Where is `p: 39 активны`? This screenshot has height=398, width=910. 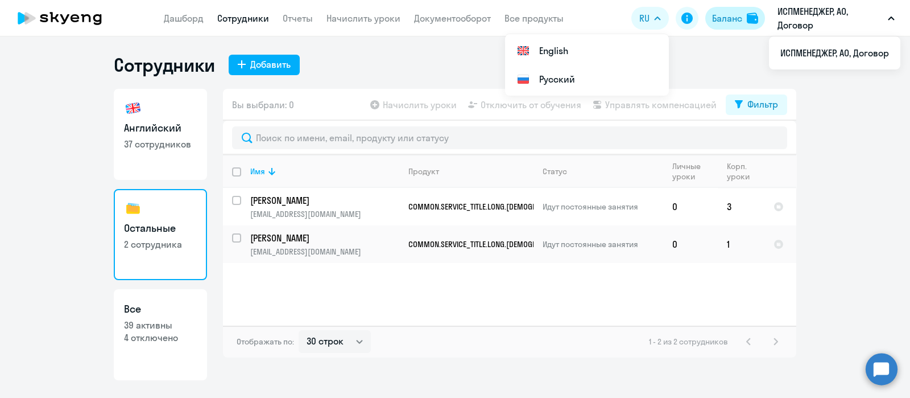
p: 39 активны is located at coordinates (160, 325).